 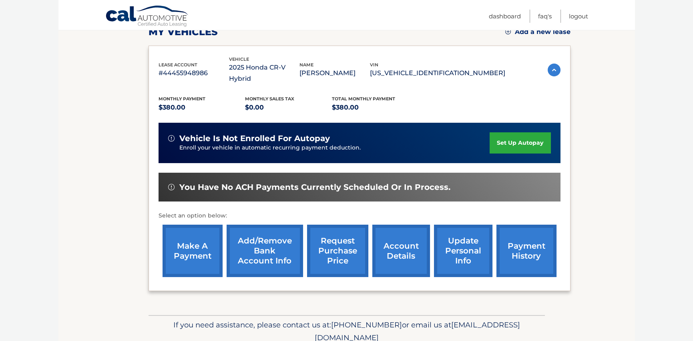 I want to click on a: Add a new lease, so click(x=538, y=32).